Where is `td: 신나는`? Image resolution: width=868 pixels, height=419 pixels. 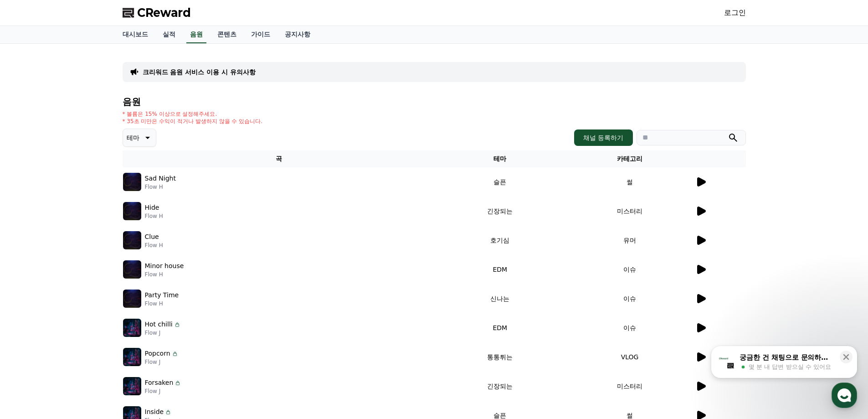 td: 신나는 is located at coordinates (500, 299).